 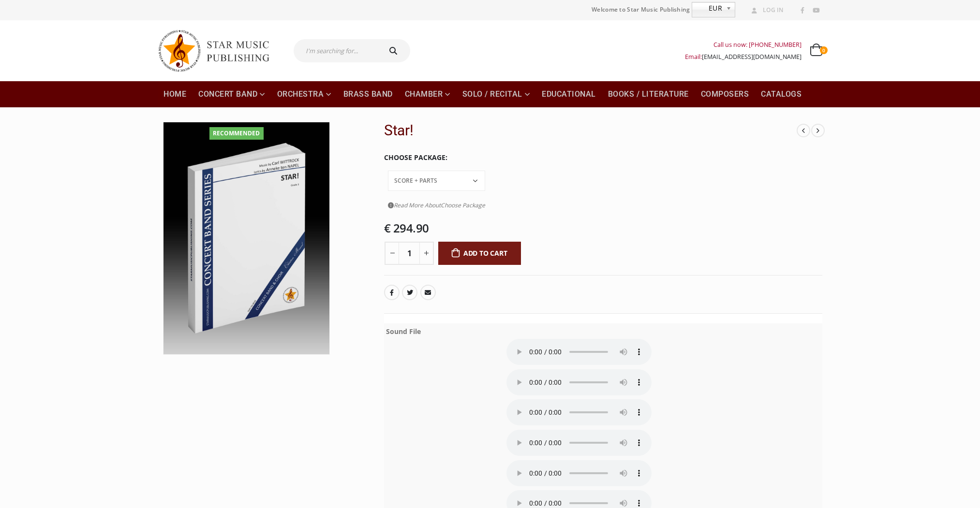 What do you see at coordinates (766, 10) in the screenshot?
I see `a: Log In` at bounding box center [766, 10].